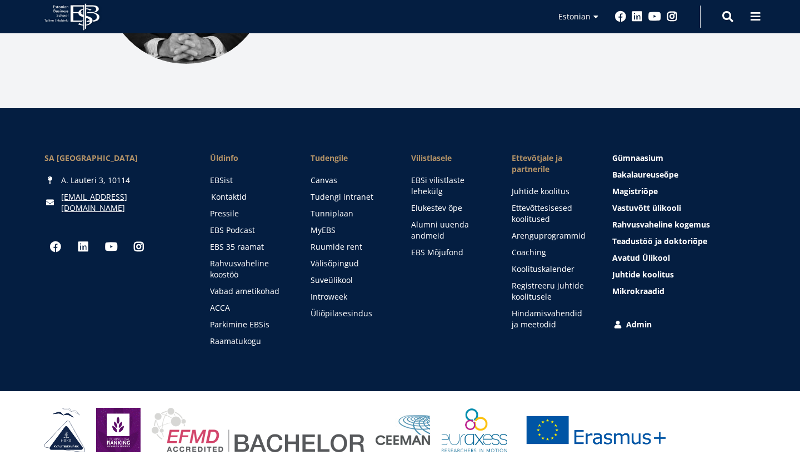  Describe the element at coordinates (403, 430) in the screenshot. I see `a: Ceeman` at that location.